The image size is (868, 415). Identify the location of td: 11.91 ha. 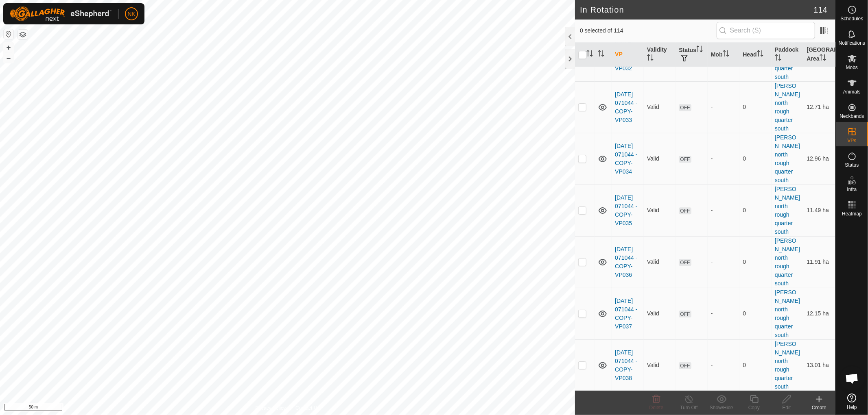
(819, 262).